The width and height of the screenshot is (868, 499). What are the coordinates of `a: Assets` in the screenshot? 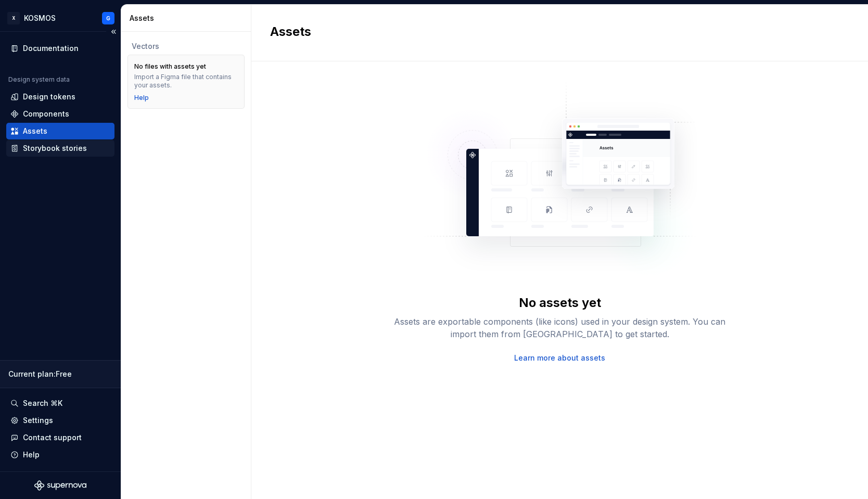 It's located at (60, 131).